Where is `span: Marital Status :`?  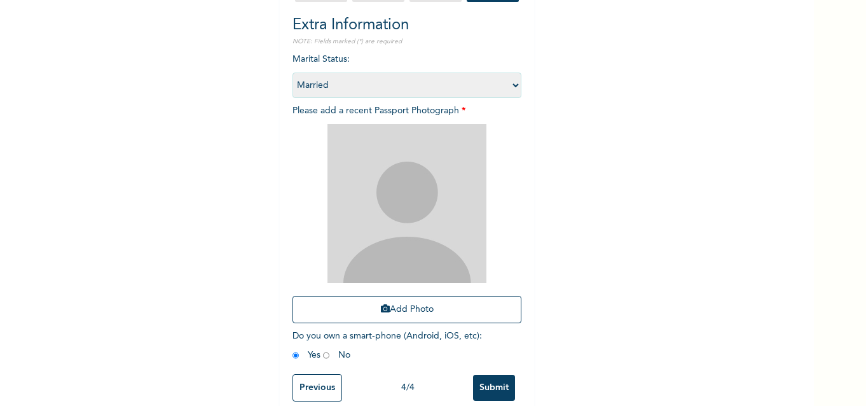
span: Marital Status : is located at coordinates (407, 72).